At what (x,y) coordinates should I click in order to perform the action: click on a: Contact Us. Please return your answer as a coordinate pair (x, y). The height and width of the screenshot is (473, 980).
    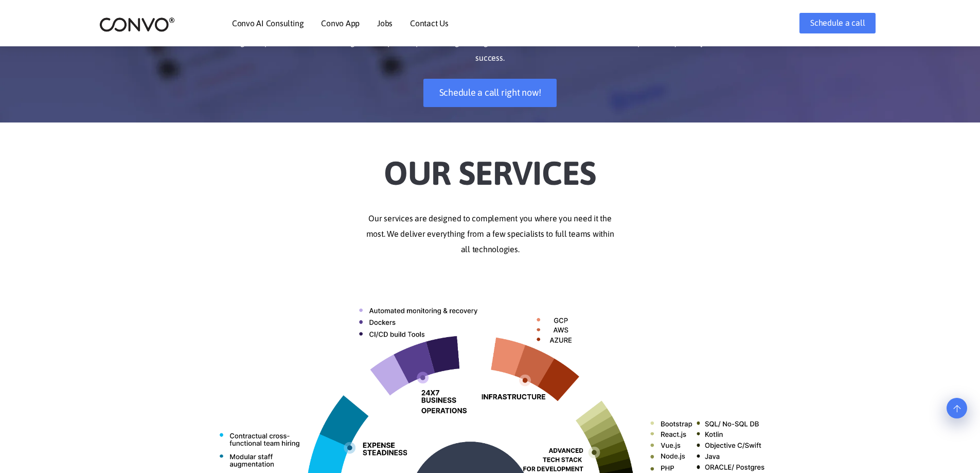
    Looking at the image, I should click on (429, 24).